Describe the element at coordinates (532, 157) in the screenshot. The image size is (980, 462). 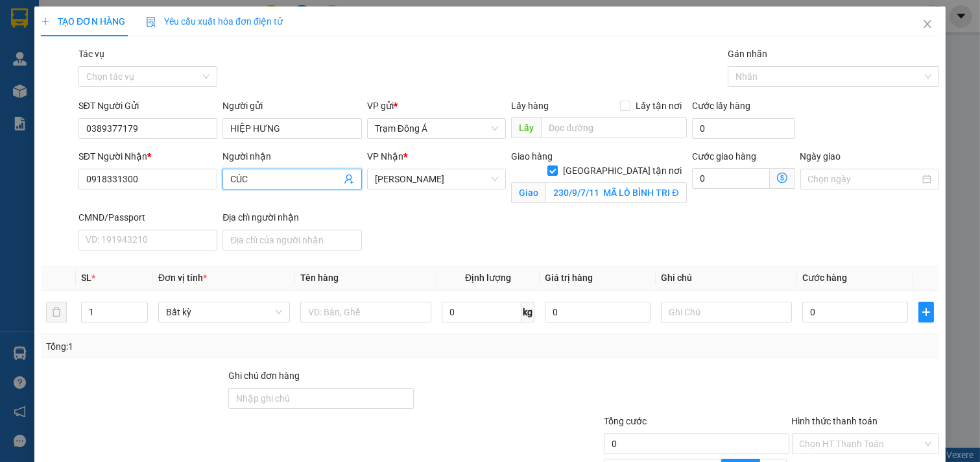
I see `span: Giao hàng` at that location.